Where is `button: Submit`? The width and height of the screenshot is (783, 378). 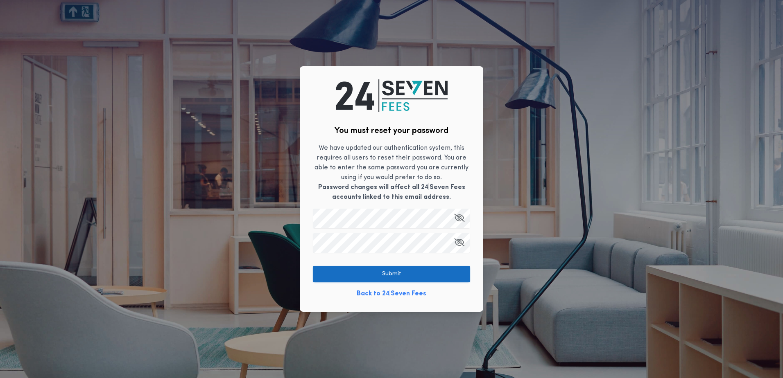 button: Submit is located at coordinates (391, 274).